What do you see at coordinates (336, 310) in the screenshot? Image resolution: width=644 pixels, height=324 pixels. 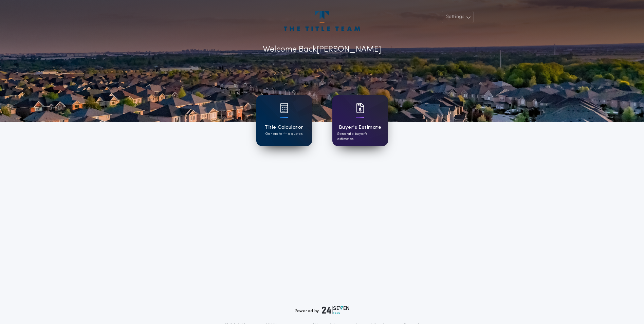 I see `img: logo` at bounding box center [336, 310].